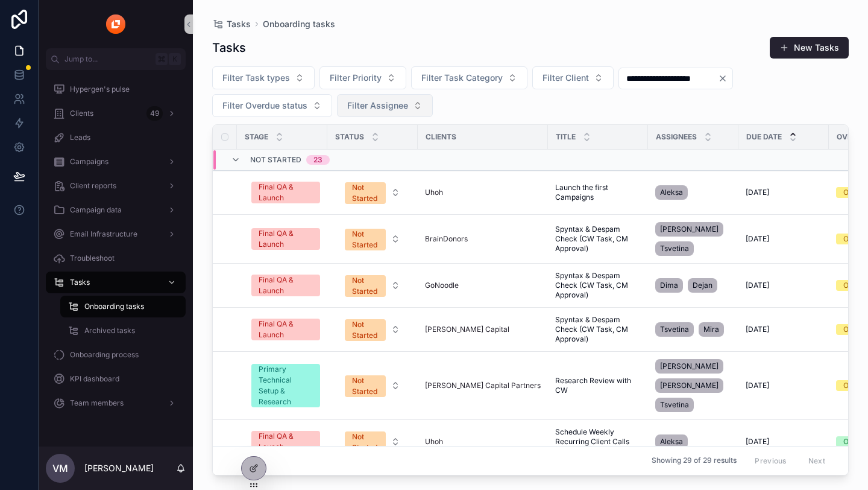 The image size is (868, 490). What do you see at coordinates (318, 160) in the screenshot?
I see `div: 23` at bounding box center [318, 160].